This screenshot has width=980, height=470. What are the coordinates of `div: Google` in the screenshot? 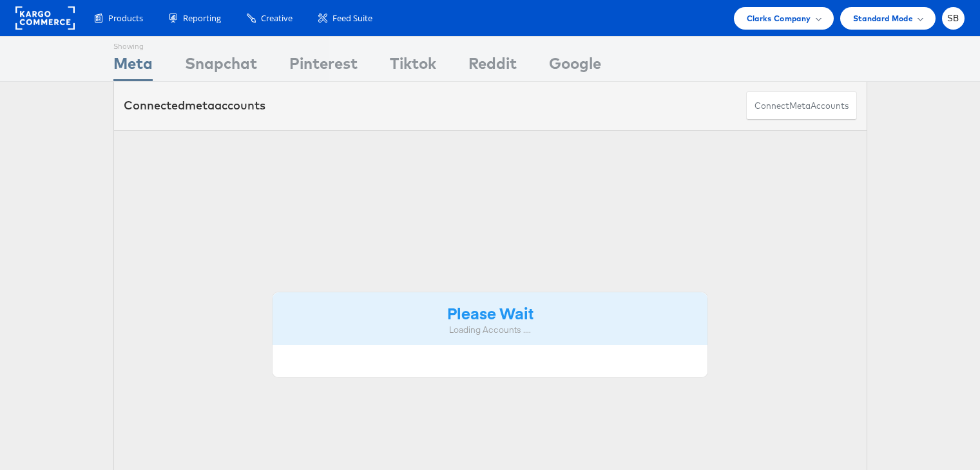 It's located at (574, 67).